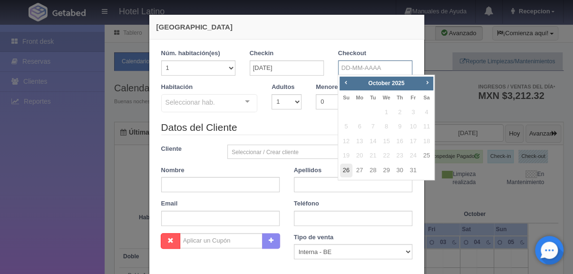 This screenshot has height=274, width=573. Describe the element at coordinates (386, 155) in the screenshot. I see `span: 22` at that location.